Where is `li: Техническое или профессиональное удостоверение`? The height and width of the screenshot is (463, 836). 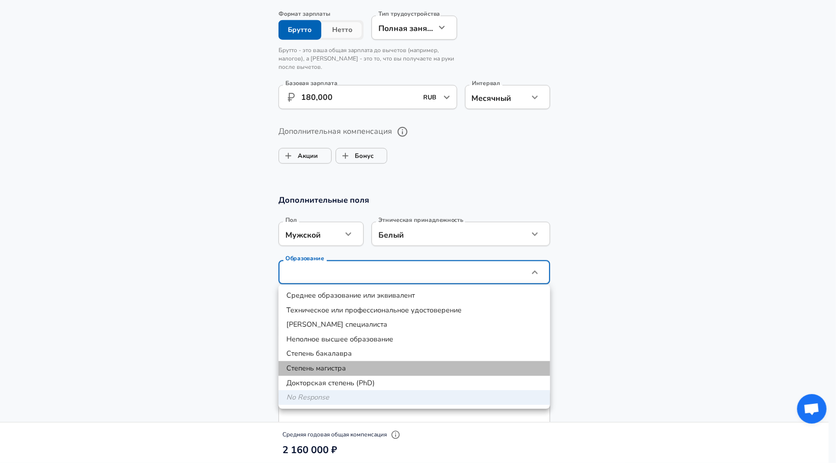 li: Техническое или профессиональное удостоверение is located at coordinates (414, 310).